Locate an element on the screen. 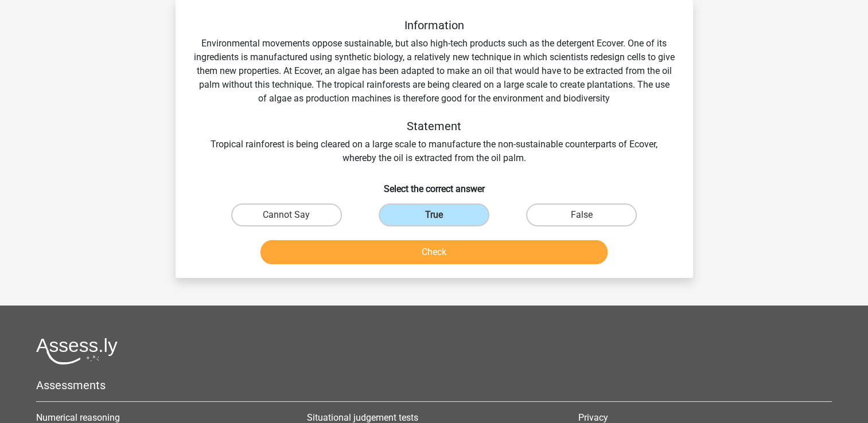 Image resolution: width=868 pixels, height=423 pixels. div: Environmental movements oppose sustainable, but also high-tech products such as the detergent Eco... is located at coordinates (434, 92).